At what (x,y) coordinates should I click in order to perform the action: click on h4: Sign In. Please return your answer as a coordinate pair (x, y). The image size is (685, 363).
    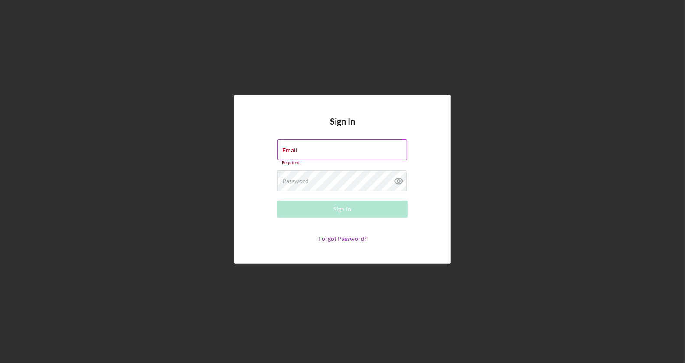
    Looking at the image, I should click on (343, 128).